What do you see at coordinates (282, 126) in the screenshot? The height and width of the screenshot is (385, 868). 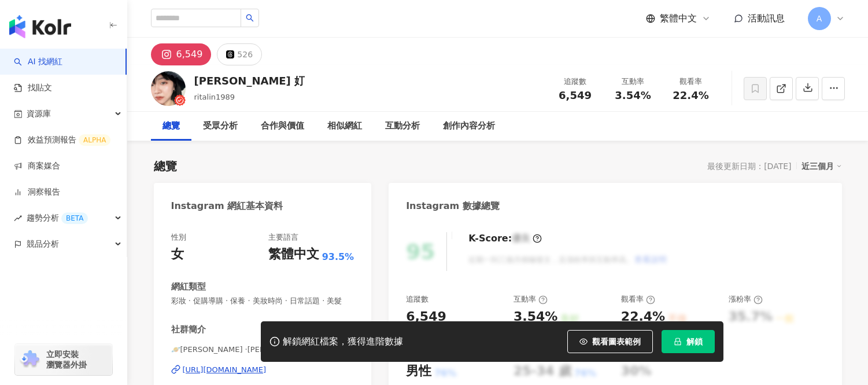 I see `div: 合作與價值` at bounding box center [282, 126].